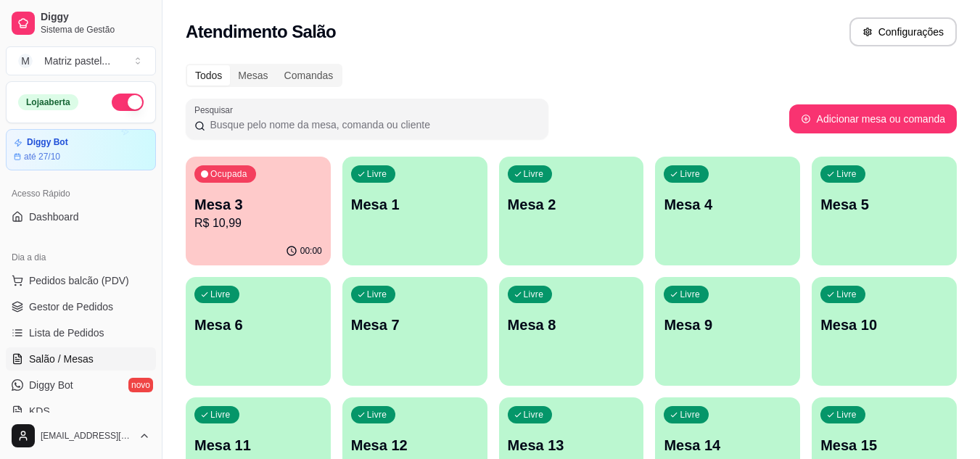 Image resolution: width=980 pixels, height=459 pixels. I want to click on button: LivreMesa 5, so click(885, 211).